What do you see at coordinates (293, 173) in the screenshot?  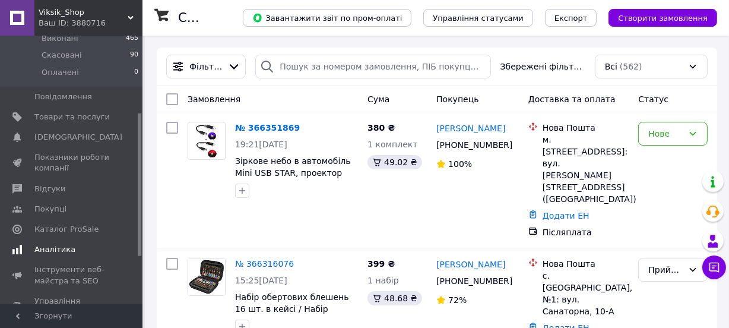 I see `span: Зіркове небо в автомобіль Mini USB STAR, проектор зоряного неба Red/blue` at bounding box center [293, 173].